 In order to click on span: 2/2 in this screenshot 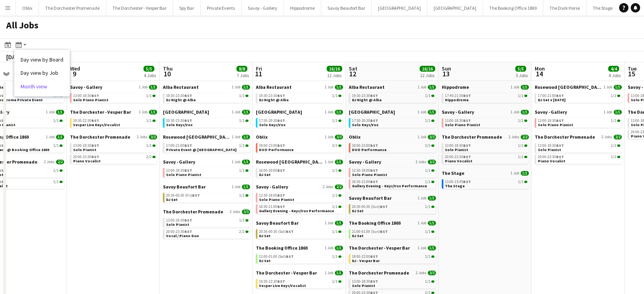, I will do `click(149, 157)`.